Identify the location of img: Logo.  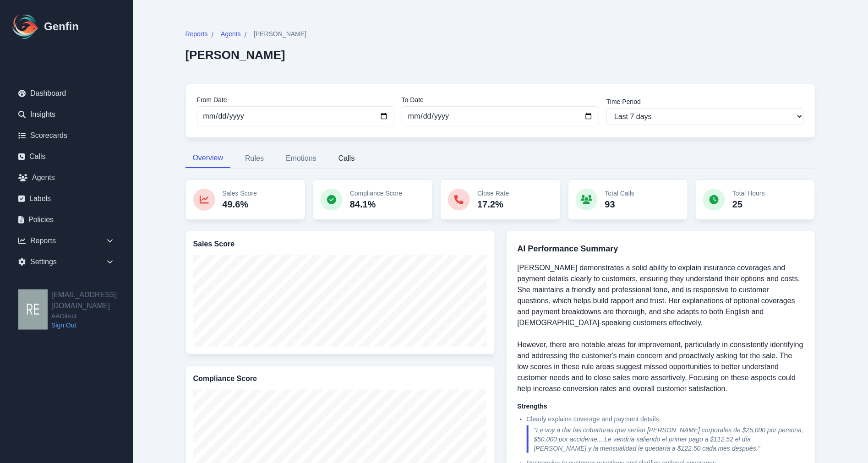
(26, 27).